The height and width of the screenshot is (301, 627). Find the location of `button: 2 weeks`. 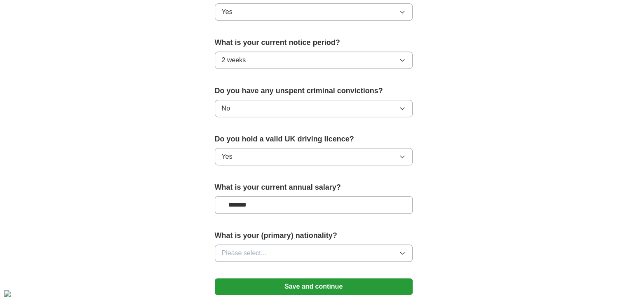

button: 2 weeks is located at coordinates (314, 60).